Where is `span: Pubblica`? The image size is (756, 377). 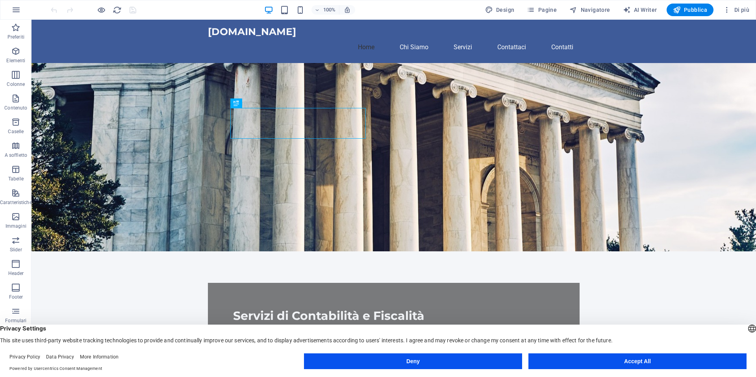 span: Pubblica is located at coordinates (690, 10).